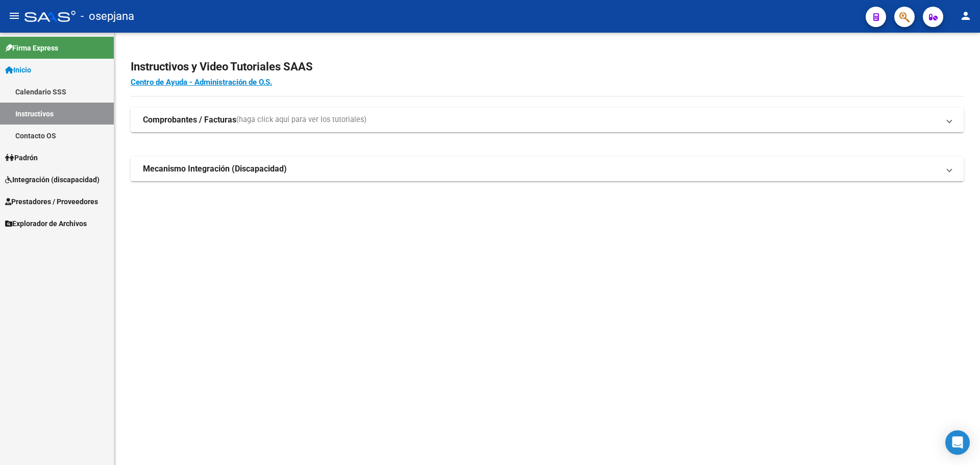 The height and width of the screenshot is (465, 980). What do you see at coordinates (957, 443) in the screenshot?
I see `div: Open Intercom Messenger` at bounding box center [957, 443].